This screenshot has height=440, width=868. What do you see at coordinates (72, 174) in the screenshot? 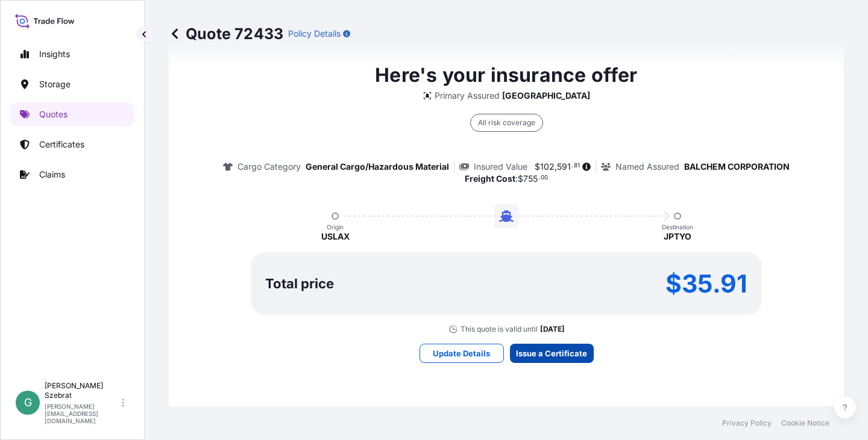
I see `a: Claims` at bounding box center [72, 174].